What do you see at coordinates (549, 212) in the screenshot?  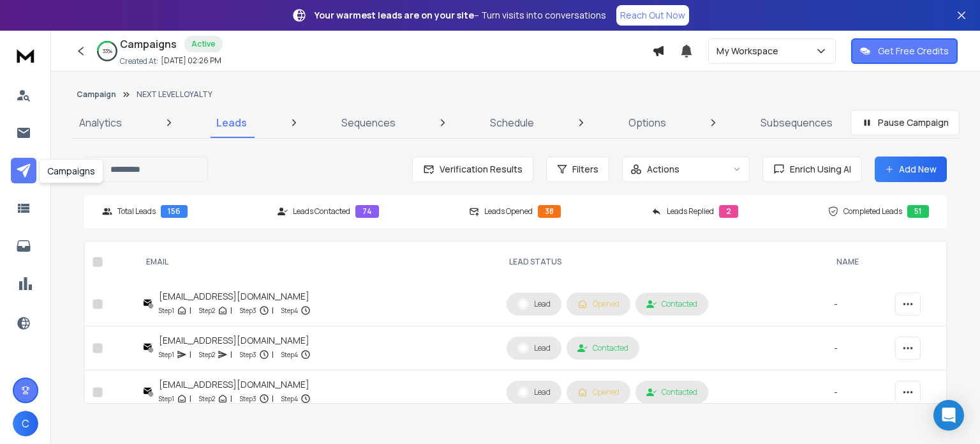 I see `div: 38` at bounding box center [549, 212].